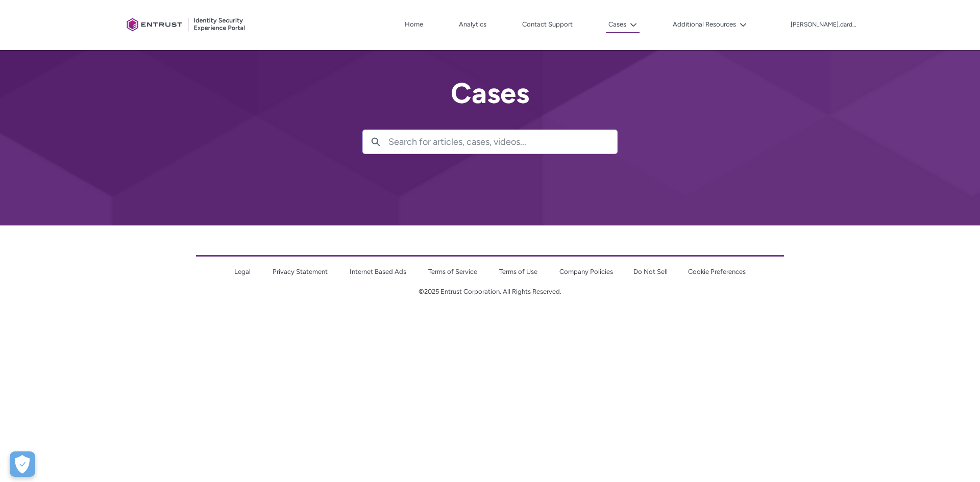 The width and height of the screenshot is (980, 482). What do you see at coordinates (376, 142) in the screenshot?
I see `button: Search` at bounding box center [376, 142].